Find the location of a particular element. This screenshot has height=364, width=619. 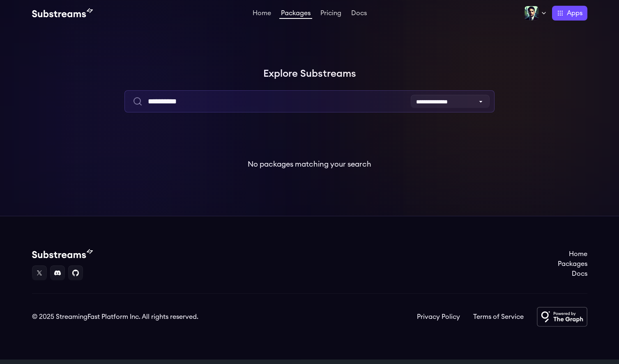

span: Apps is located at coordinates (575, 13).